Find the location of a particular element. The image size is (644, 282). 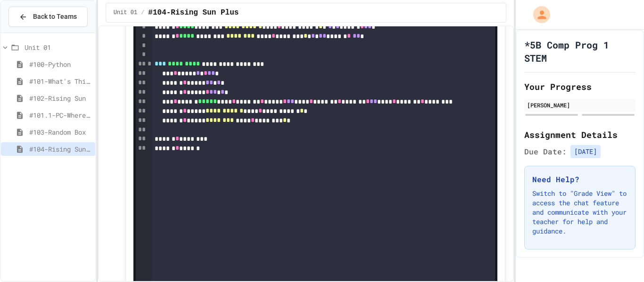

span: #103-Random Box is located at coordinates (60, 132).